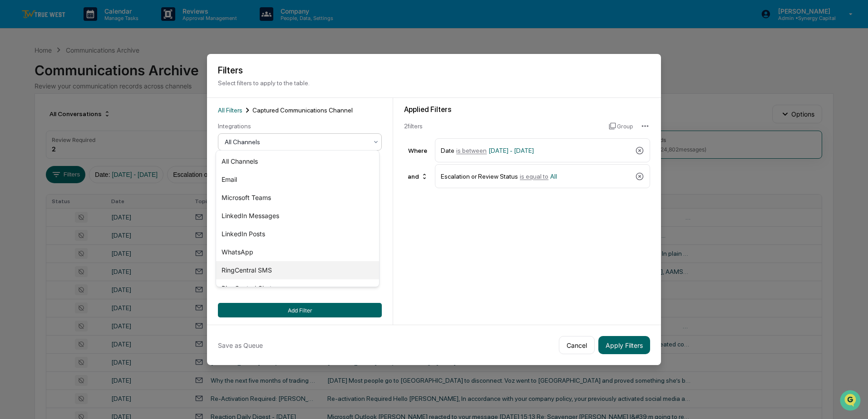 The image size is (868, 419). Describe the element at coordinates (34, 119) in the screenshot. I see `a: 🖐️Preclearance` at that location.